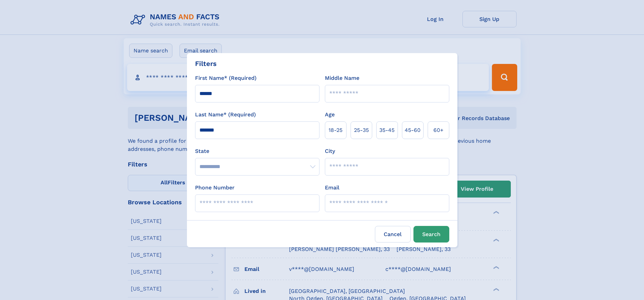 This screenshot has height=300, width=644. I want to click on label: Last Name* (Required), so click(226, 115).